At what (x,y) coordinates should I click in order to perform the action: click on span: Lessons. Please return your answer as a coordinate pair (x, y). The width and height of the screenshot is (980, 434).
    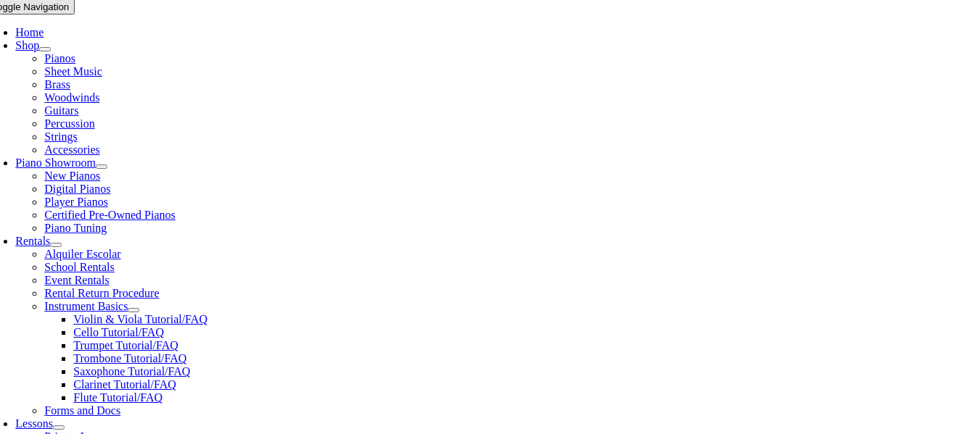
    Looking at the image, I should click on (35, 424).